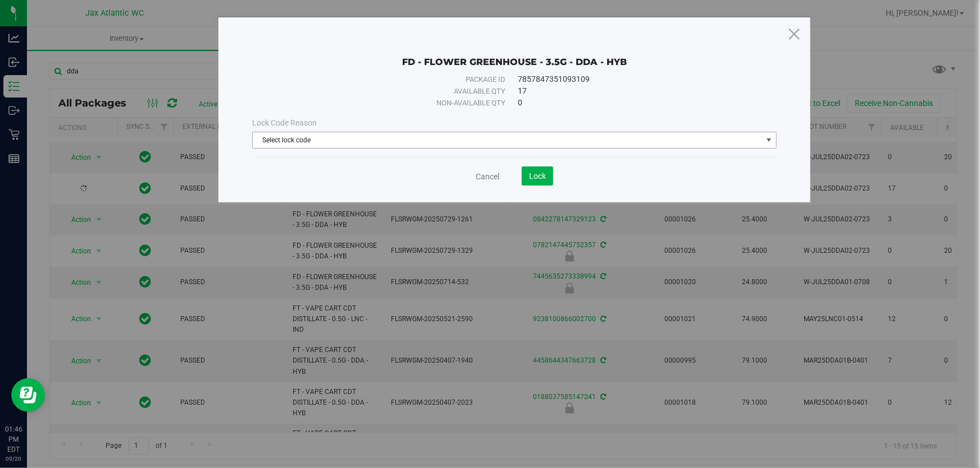 This screenshot has height=468, width=980. What do you see at coordinates (507, 140) in the screenshot?
I see `span: Select lock code` at bounding box center [507, 140].